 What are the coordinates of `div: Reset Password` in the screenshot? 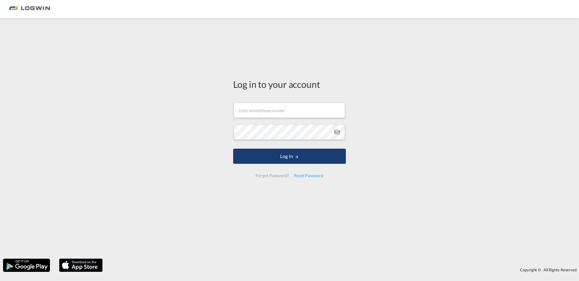 It's located at (309, 176).